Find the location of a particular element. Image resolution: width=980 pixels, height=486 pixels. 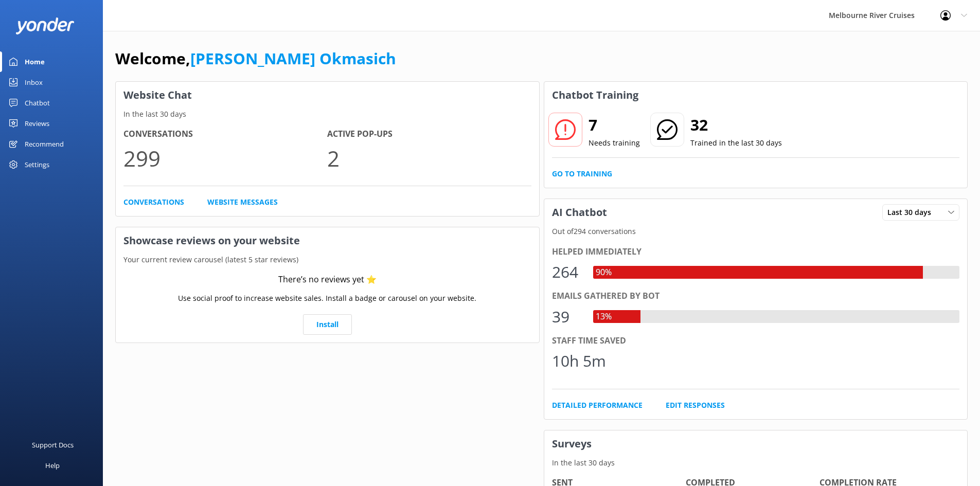

h3: Surveys is located at coordinates (756, 444).